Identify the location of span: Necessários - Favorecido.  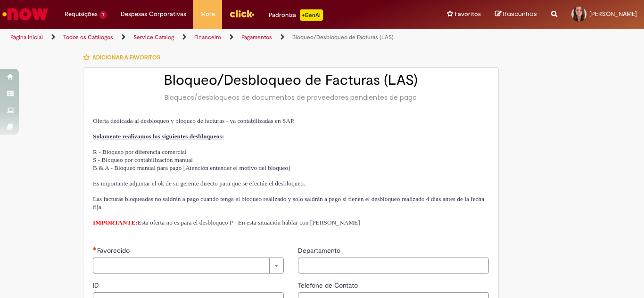
(114, 251).